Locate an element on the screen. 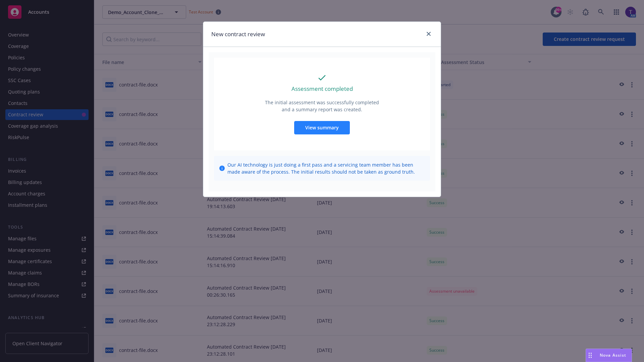 The height and width of the screenshot is (362, 644). span: Nova Assist is located at coordinates (613, 355).